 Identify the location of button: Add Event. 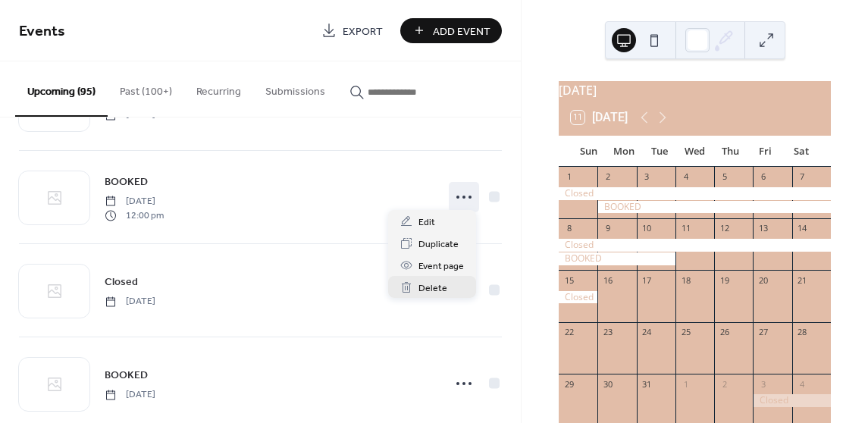
(451, 31).